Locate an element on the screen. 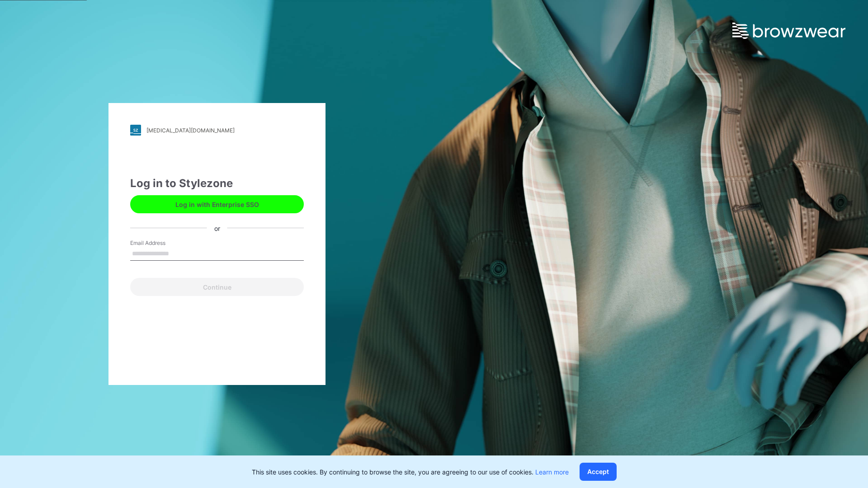  label: Email Address is located at coordinates (162, 243).